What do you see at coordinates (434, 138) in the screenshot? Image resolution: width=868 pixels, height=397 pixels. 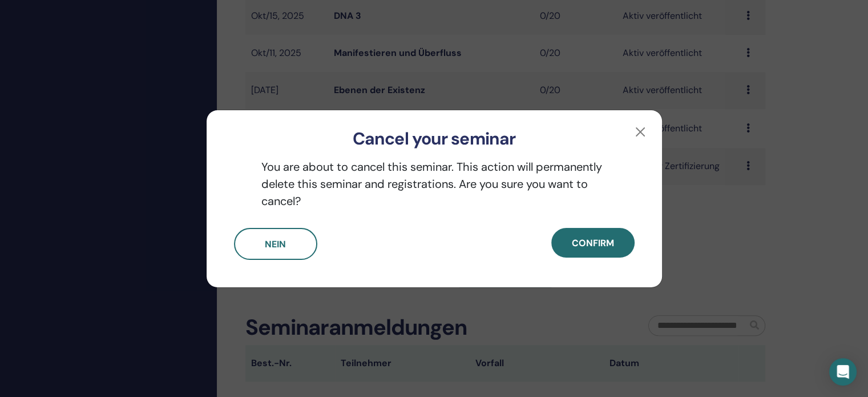 I see `h3: Cancel your seminar` at bounding box center [434, 138].